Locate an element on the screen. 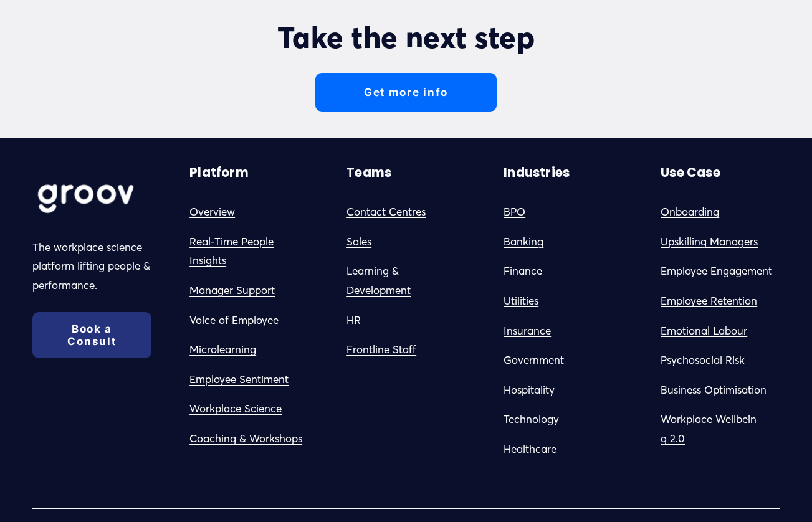 The width and height of the screenshot is (812, 522). a: Finance is located at coordinates (522, 271).